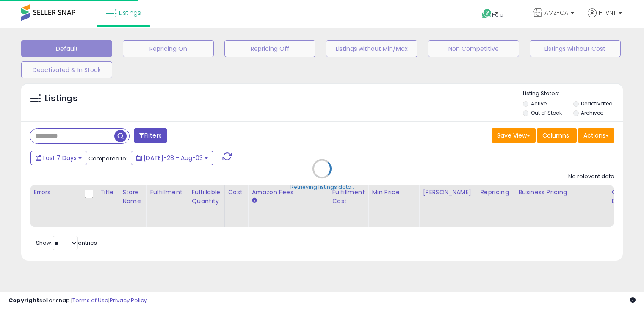 The image size is (644, 309). Describe the element at coordinates (270, 49) in the screenshot. I see `button: Repricing Off` at that location.